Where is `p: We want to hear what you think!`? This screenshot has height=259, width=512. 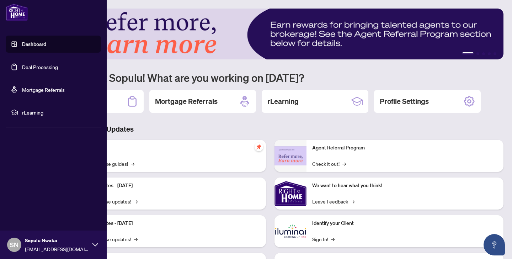 p: We want to hear what you think! is located at coordinates (405, 185).